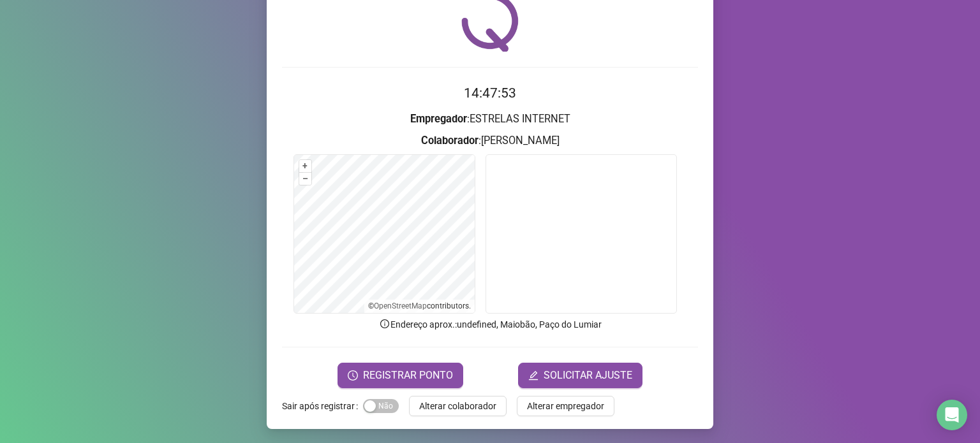  Describe the element at coordinates (458, 406) in the screenshot. I see `button: Alterar colaborador` at that location.